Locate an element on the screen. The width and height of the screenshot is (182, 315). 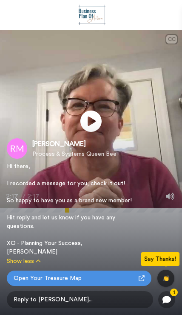
div: Hi there, I recorded a message for you, check it out! So happy to have you as a brand new member!... is located at coordinates (74, 209).